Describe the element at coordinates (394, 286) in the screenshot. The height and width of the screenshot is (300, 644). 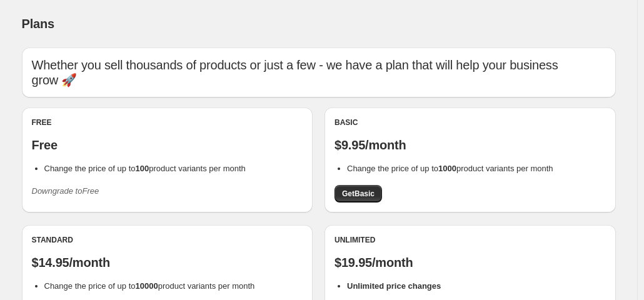
I see `b: Unlimited price changes` at that location.